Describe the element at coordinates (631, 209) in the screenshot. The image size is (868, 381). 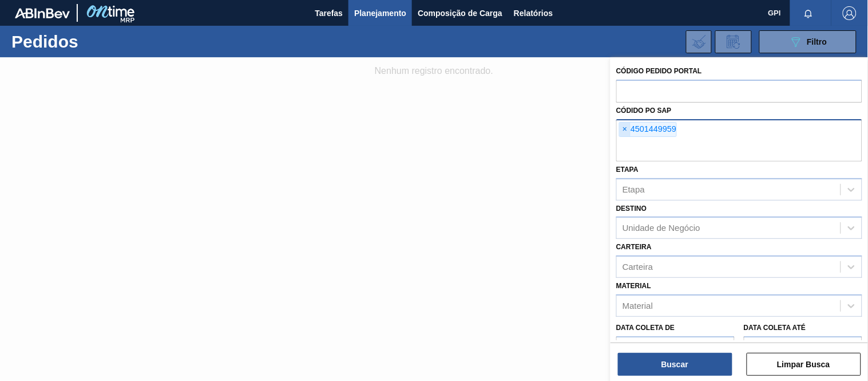
I see `label: Destino` at that location.